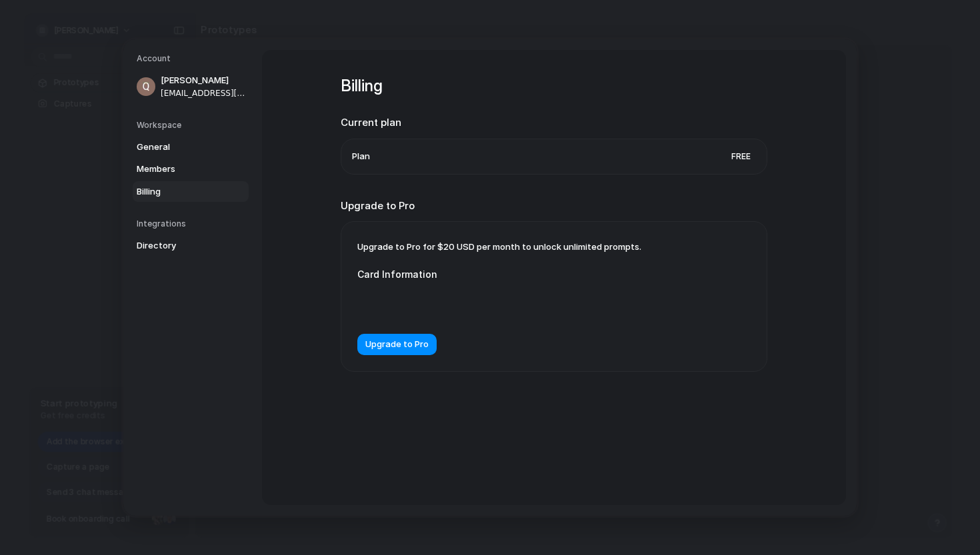  What do you see at coordinates (180, 169) in the screenshot?
I see `span: Members` at bounding box center [180, 169].